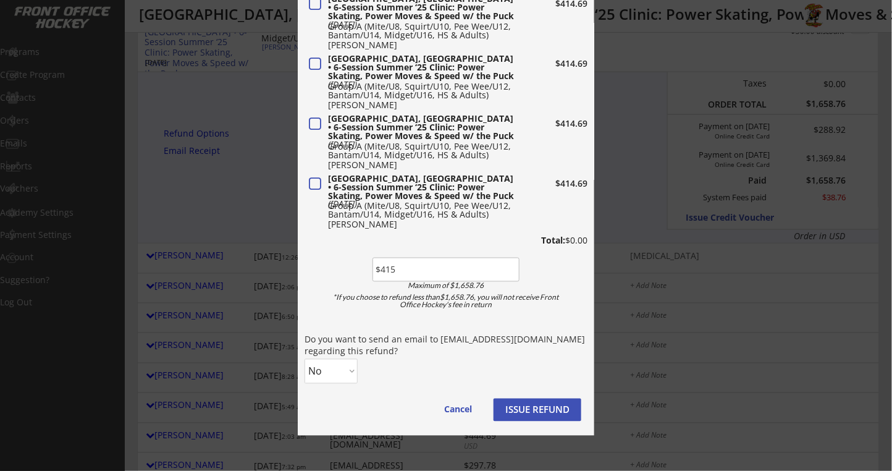 This screenshot has height=471, width=892. What do you see at coordinates (548, 241) in the screenshot?
I see `div: $0.00` at bounding box center [548, 241].